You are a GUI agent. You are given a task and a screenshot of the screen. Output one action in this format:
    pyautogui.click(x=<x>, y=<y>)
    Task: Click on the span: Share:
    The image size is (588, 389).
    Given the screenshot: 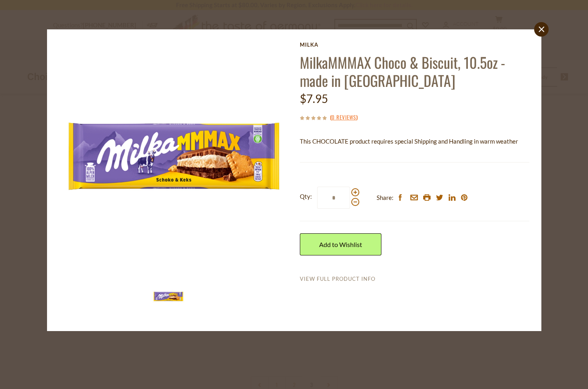 What is the action you would take?
    pyautogui.click(x=385, y=198)
    